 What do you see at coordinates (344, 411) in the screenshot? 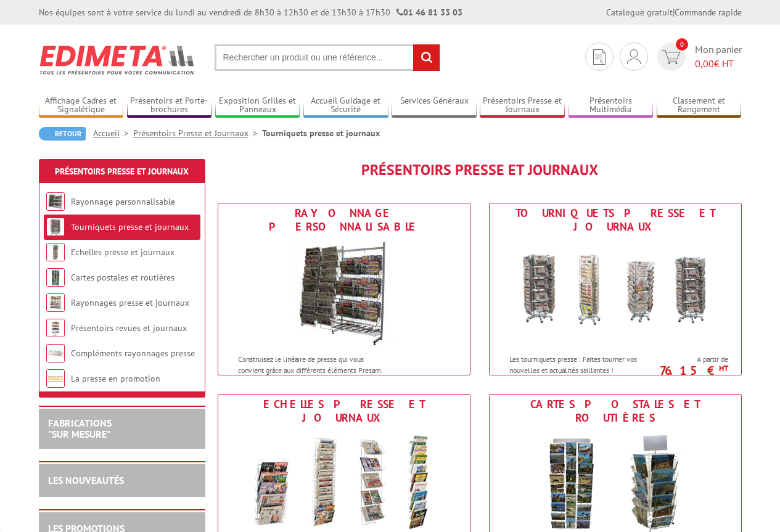
I see `div: Echelles presse et journaux` at bounding box center [344, 411].